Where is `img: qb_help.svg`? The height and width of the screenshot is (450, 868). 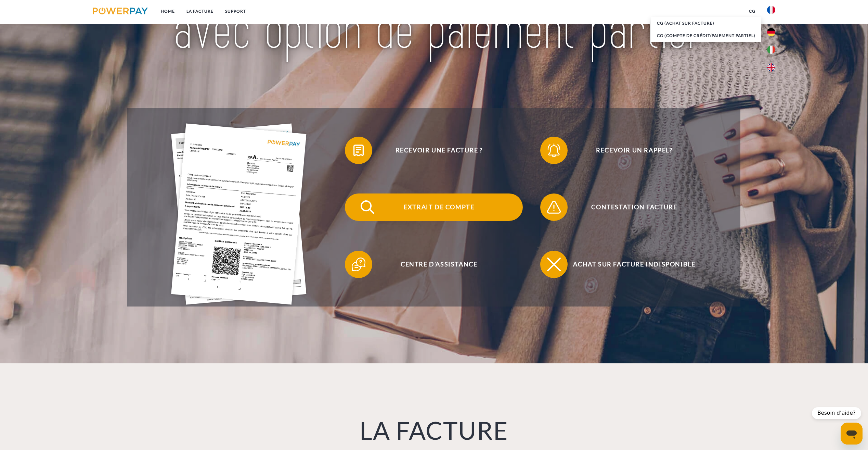
img: qb_help.svg is located at coordinates (359, 264).